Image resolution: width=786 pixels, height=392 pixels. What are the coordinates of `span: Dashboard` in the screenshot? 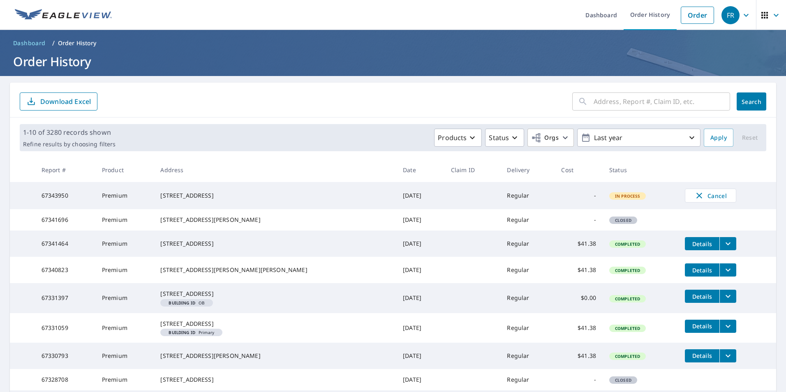 It's located at (29, 43).